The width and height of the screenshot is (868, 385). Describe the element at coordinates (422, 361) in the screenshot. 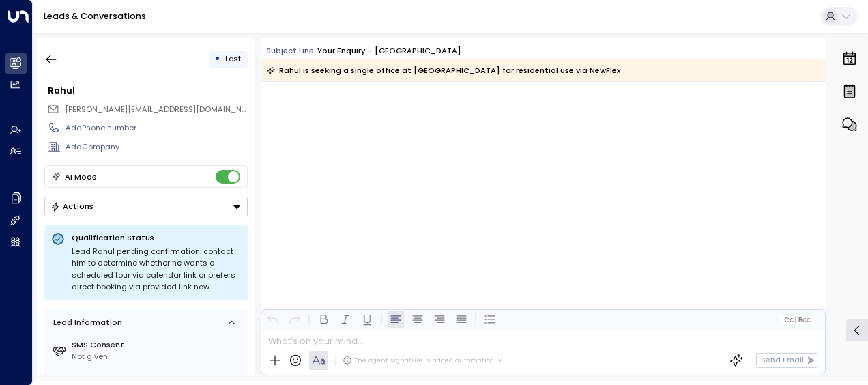

I see `div: The agent signature is added automatically` at that location.